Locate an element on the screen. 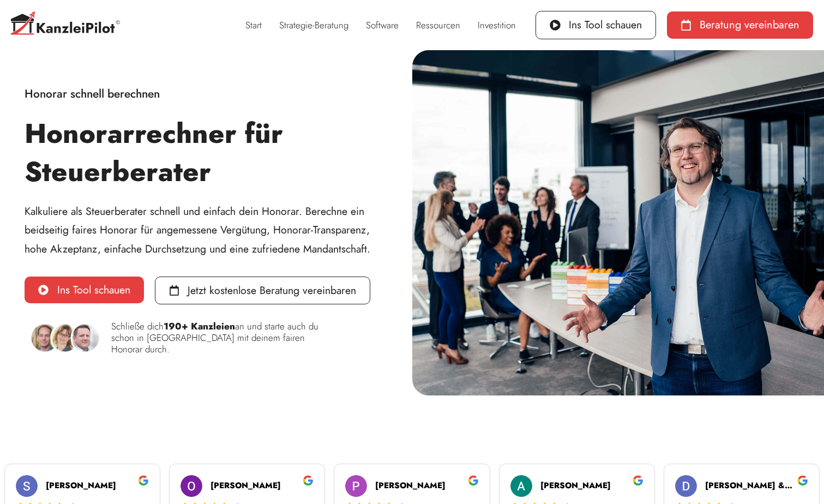 This screenshot has height=504, width=824. h1: Honorarrechner für Steuerberater is located at coordinates (206, 153).